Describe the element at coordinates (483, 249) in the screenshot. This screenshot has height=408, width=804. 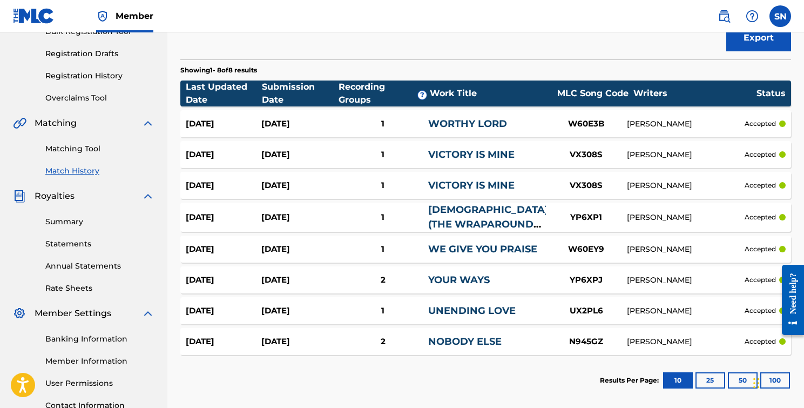
I see `a: WE GIVE YOU PRAISE` at that location.